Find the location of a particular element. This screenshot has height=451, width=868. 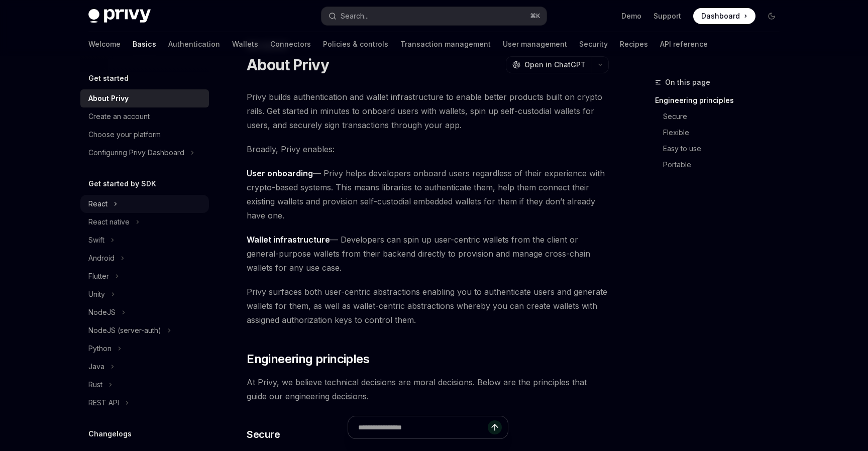

button: Toggle React native section is located at coordinates (145, 222).